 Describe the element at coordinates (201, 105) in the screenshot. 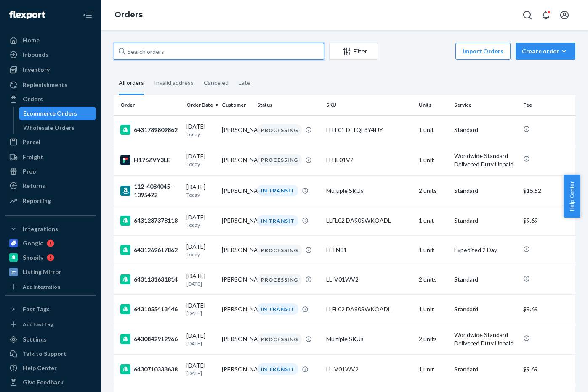

I see `th: Order Date` at that location.